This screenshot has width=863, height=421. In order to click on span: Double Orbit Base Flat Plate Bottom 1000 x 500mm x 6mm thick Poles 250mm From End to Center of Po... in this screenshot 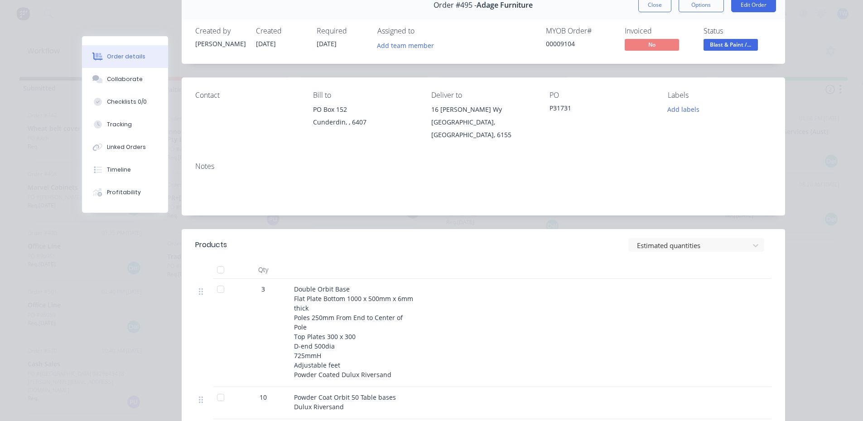, I will do `click(353, 332)`.